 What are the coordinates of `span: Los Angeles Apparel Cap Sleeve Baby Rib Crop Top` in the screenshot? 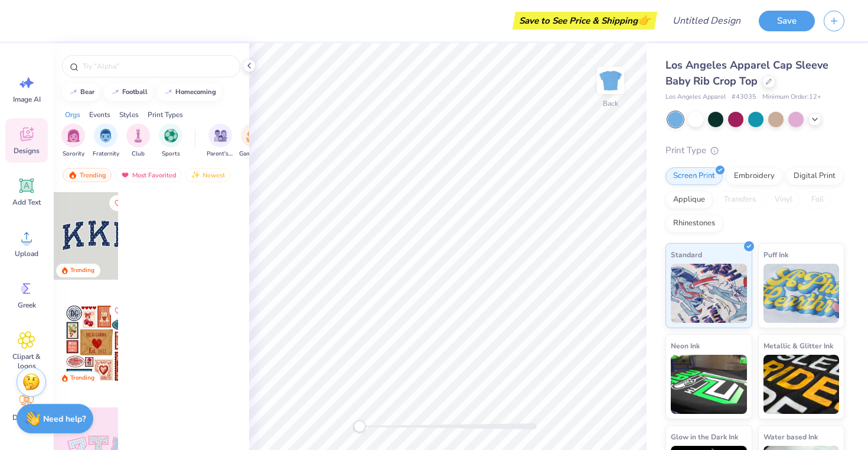 It's located at (747, 73).